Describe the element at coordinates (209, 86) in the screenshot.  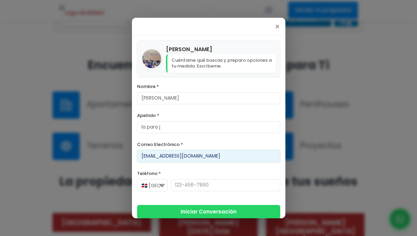
I see `label: Nombre *` at that location.